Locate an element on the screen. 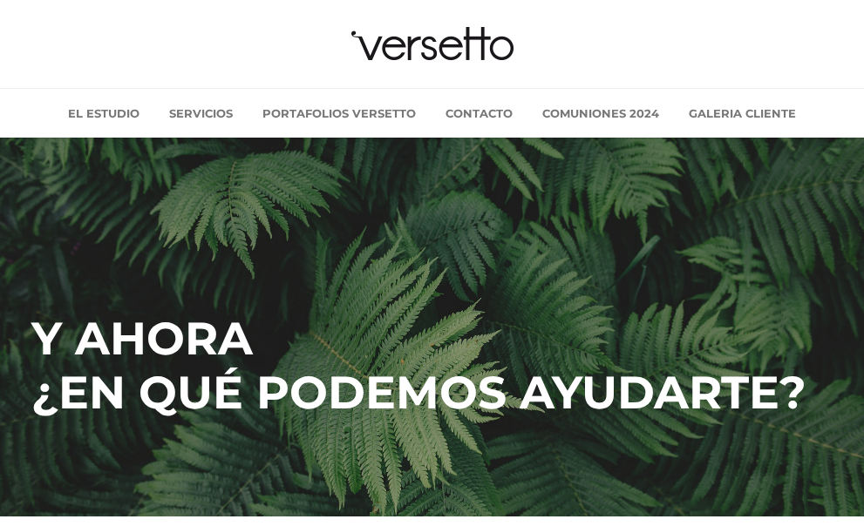 The image size is (864, 526). a: Contacto is located at coordinates (478, 113).